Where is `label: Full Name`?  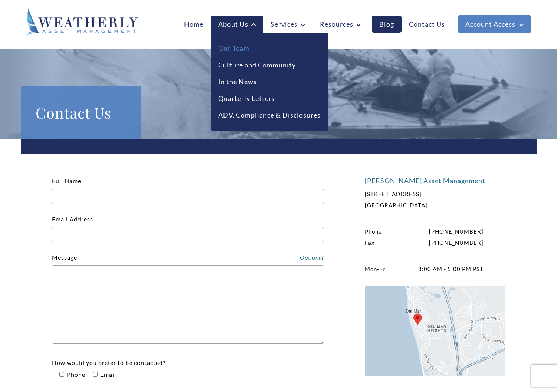
label: Full Name is located at coordinates (188, 188).